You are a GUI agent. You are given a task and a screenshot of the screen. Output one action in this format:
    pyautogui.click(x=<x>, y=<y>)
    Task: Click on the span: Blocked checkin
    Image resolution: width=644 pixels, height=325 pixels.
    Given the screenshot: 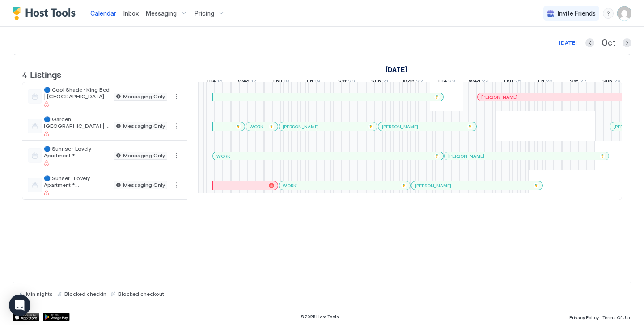 What is the action you would take?
    pyautogui.click(x=85, y=293)
    